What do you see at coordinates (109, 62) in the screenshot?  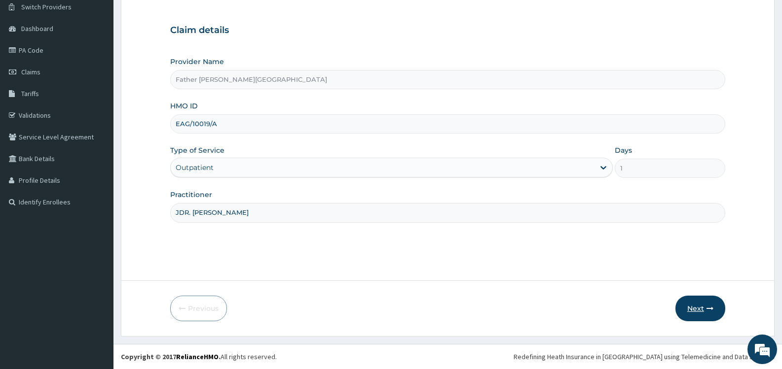 I see `div: Chat with us now` at bounding box center [109, 62].